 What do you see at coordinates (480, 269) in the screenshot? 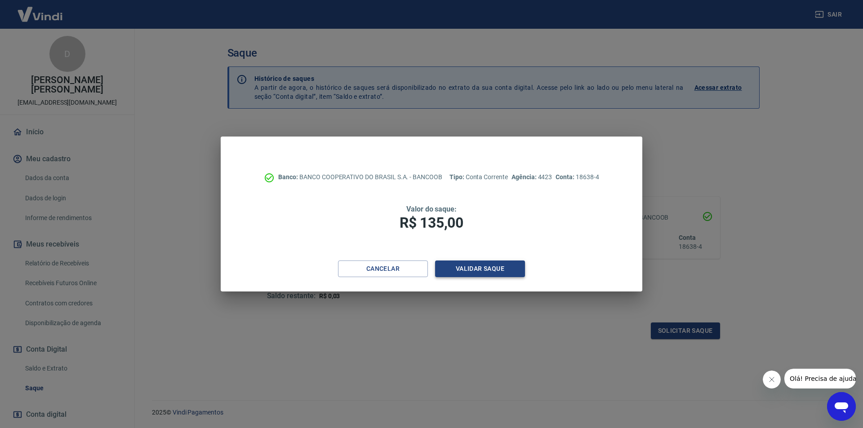
I see `button: Validar saque` at bounding box center [480, 269].